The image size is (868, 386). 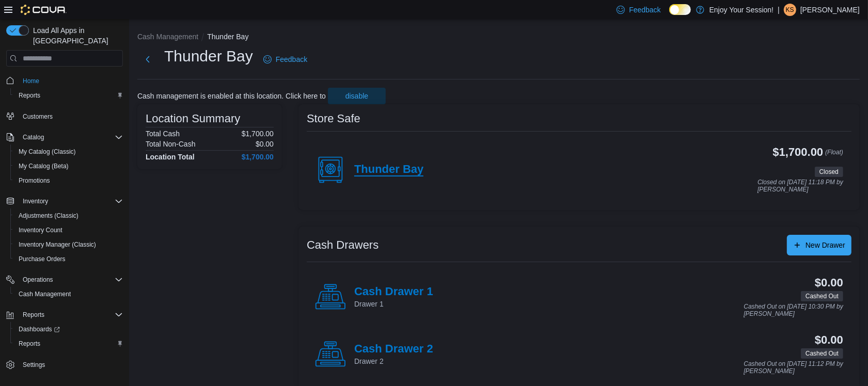 What do you see at coordinates (231, 96) in the screenshot?
I see `p: Cash management is enabled at this location. Click here to` at bounding box center [231, 96].